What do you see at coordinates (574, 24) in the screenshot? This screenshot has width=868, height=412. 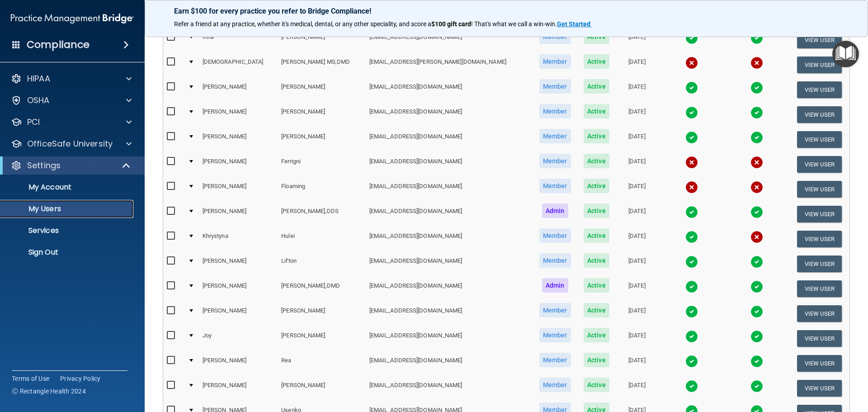 I see `a: Get Started` at bounding box center [574, 24].